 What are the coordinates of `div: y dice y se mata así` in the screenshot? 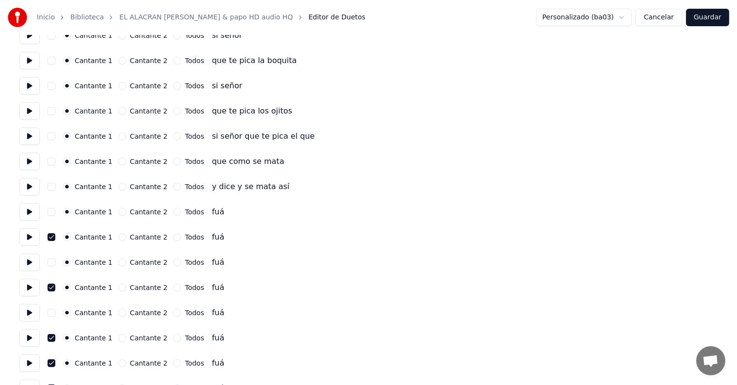 It's located at (251, 187).